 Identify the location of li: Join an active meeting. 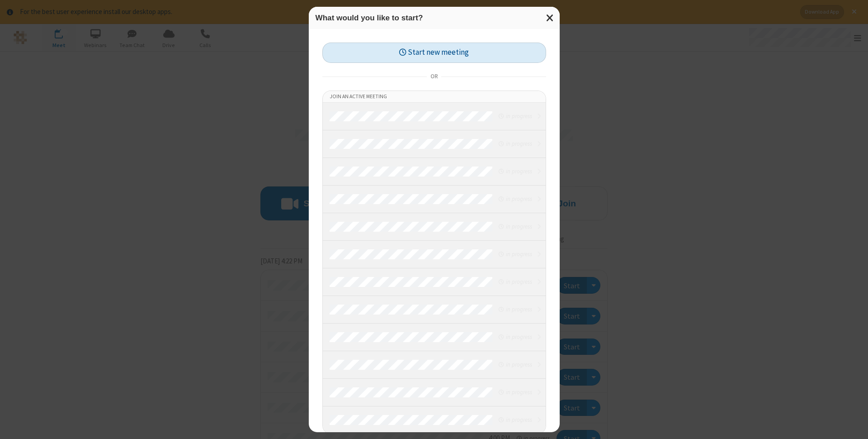
(434, 97).